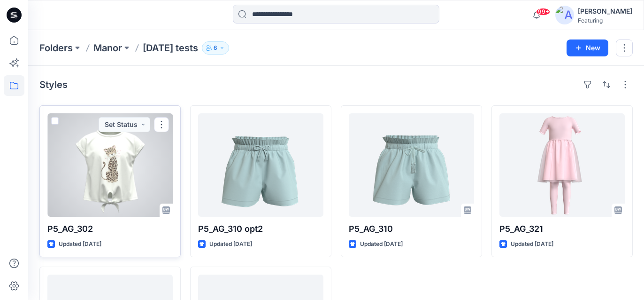  I want to click on a: P5_AG_302, so click(110, 165).